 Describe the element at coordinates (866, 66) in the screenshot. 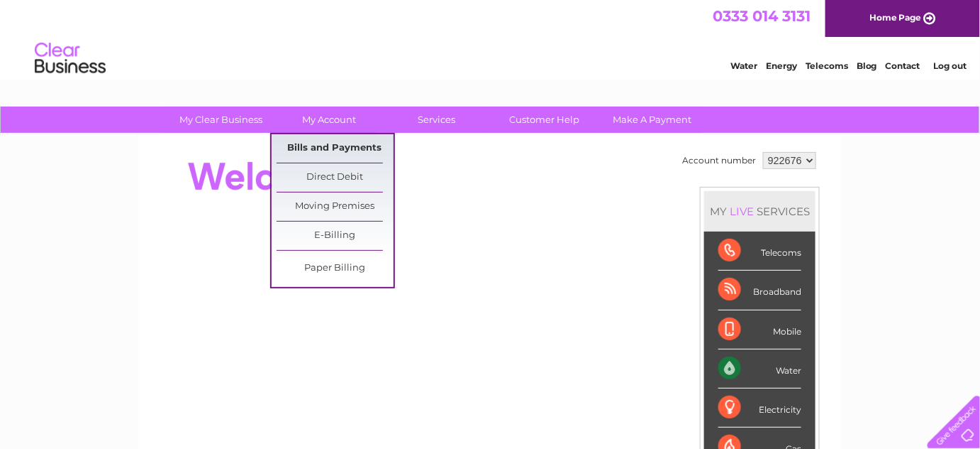

I see `a: Blog` at that location.